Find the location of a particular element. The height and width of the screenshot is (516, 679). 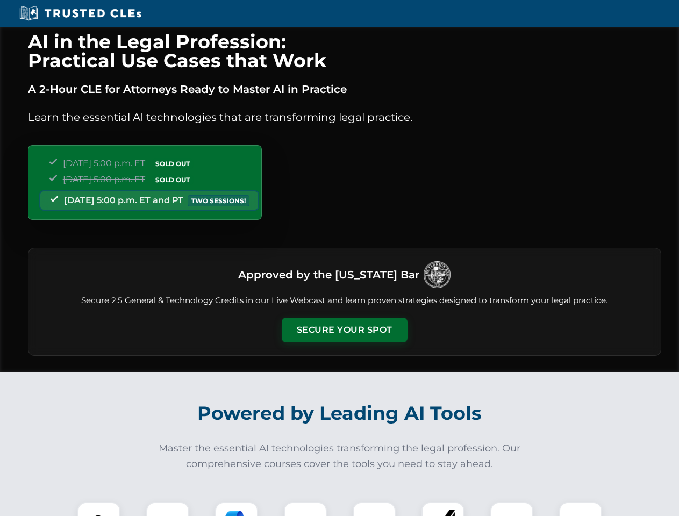

p: A 2-Hour CLE for Attorneys Ready to Master AI in Practice is located at coordinates (345, 89).